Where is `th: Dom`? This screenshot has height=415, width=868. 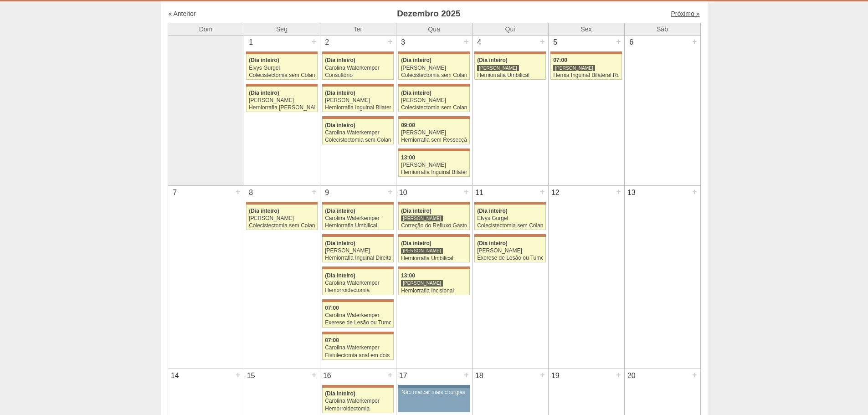
th: Dom is located at coordinates (205, 29).